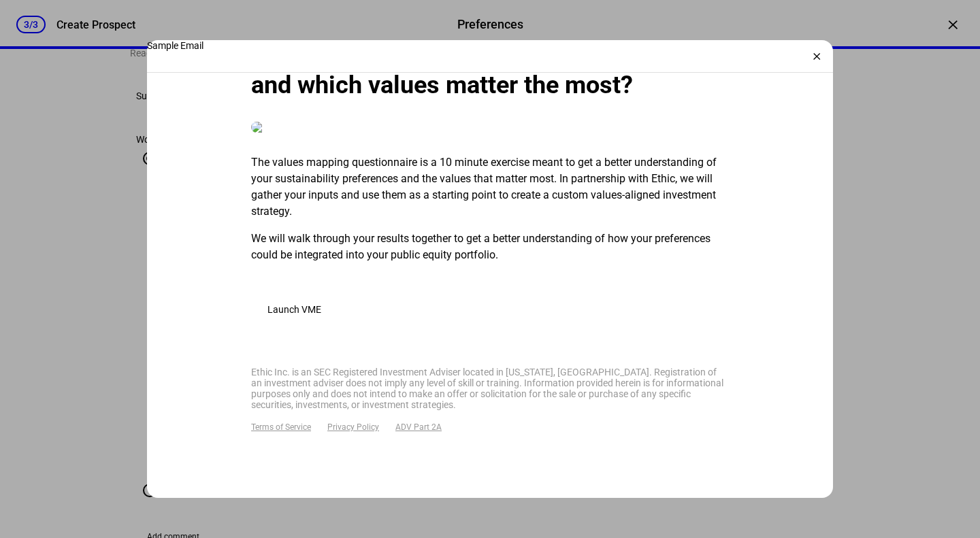  Describe the element at coordinates (490, 46) in the screenshot. I see `div: Sample Email` at that location.